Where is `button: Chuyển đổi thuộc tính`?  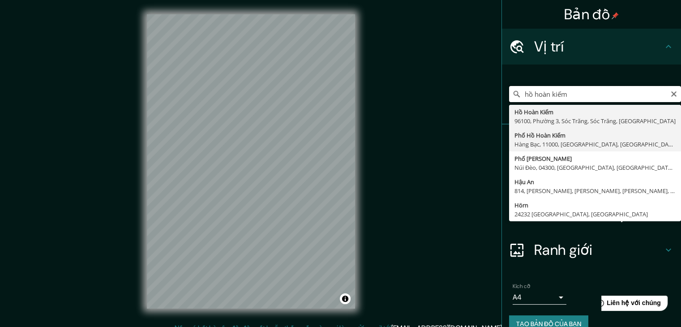 button: Chuyển đổi thuộc tính is located at coordinates (345, 299).